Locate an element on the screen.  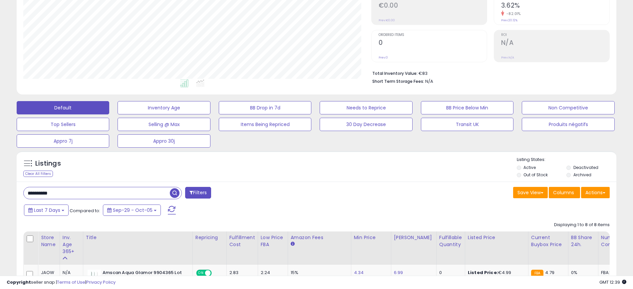
button: Actions is located at coordinates (596, 193).